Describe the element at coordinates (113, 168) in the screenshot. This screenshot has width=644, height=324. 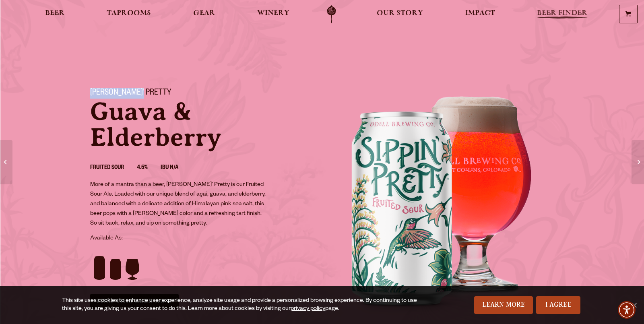
I see `li: Fruited Sour` at that location.